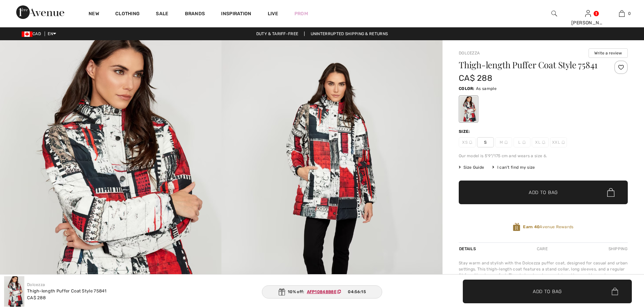 The height and width of the screenshot is (308, 644). What do you see at coordinates (321, 292) in the screenshot?
I see `ins: AFP10848B8E` at bounding box center [321, 292].